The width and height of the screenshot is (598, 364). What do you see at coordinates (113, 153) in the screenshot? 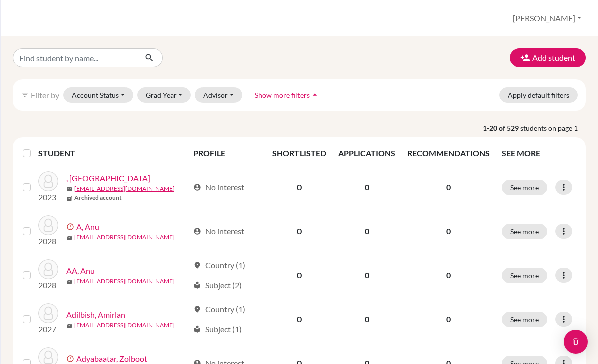
I see `th: STUDENT` at bounding box center [113, 153].